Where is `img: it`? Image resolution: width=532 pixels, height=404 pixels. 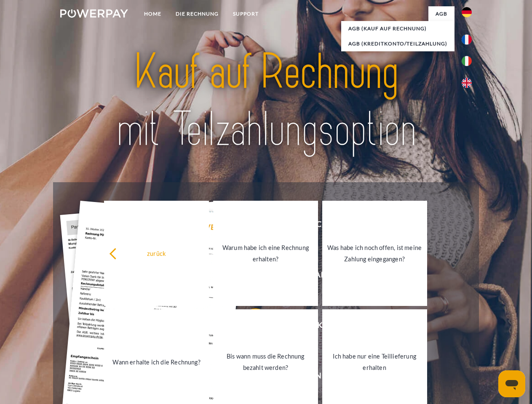 img: it is located at coordinates (467, 61).